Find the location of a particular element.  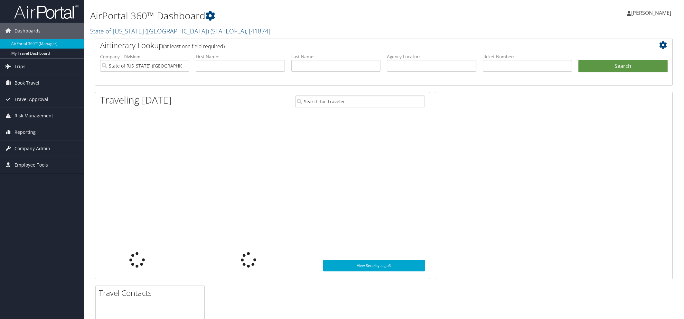

label: First Name: is located at coordinates (240, 57).